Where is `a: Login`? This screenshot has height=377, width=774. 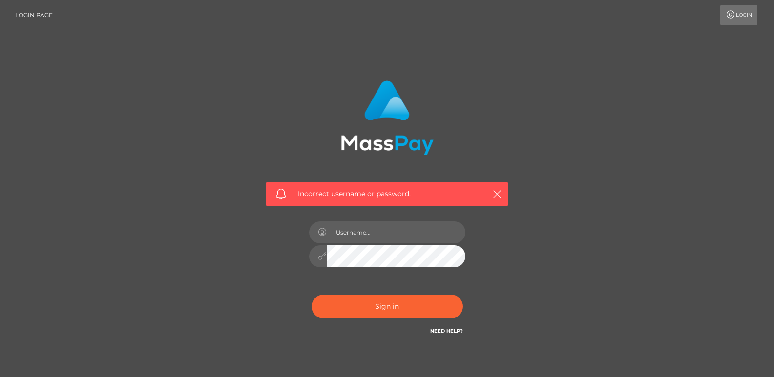
a: Login is located at coordinates (739, 15).